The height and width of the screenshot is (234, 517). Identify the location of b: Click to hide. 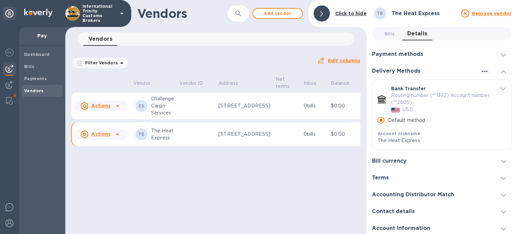
(351, 13).